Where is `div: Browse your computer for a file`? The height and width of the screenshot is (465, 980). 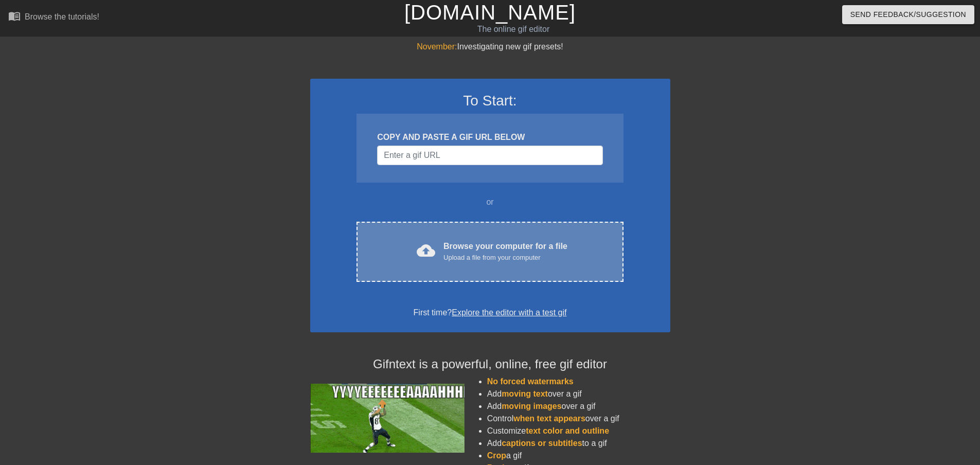
div: Browse your computer for a file is located at coordinates (505, 252).